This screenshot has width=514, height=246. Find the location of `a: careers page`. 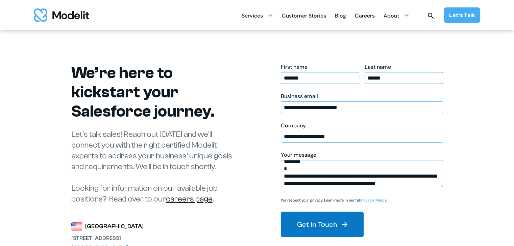

a: careers page is located at coordinates (189, 199).